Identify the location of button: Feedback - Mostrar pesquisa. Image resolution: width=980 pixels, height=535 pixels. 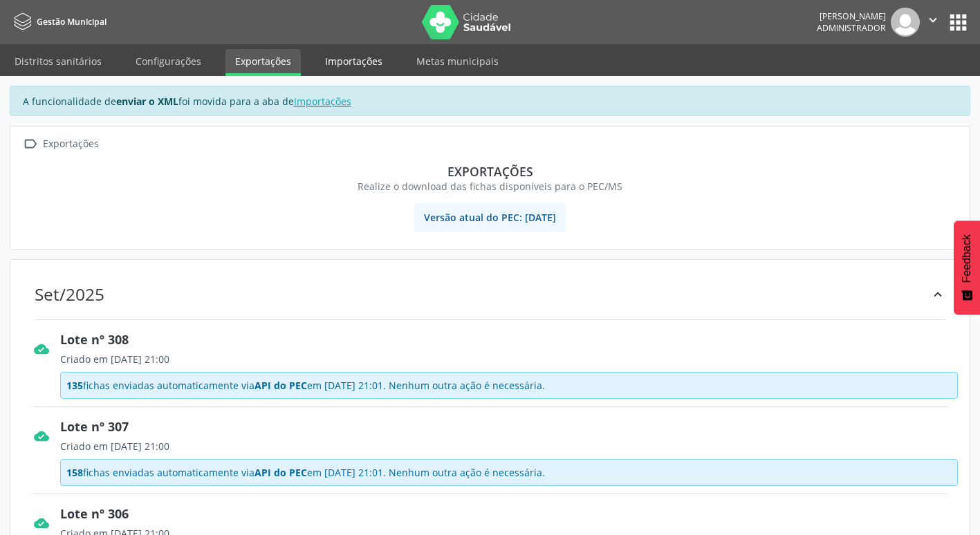
(966, 268).